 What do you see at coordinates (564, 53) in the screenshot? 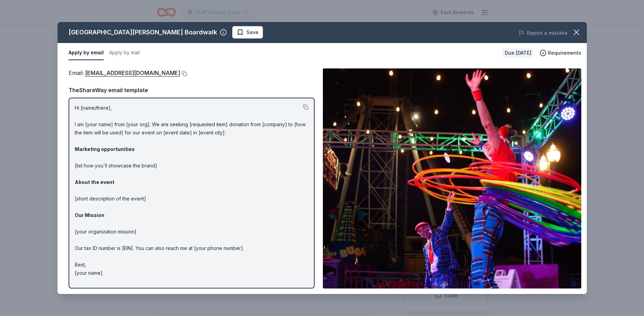
I see `span: Requirements` at bounding box center [564, 53].